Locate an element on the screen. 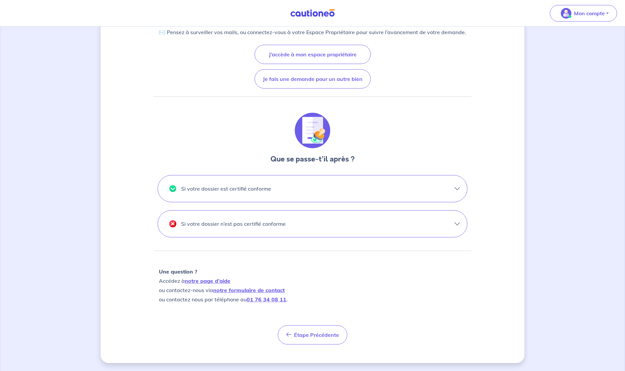 The image size is (625, 371). a: notre formulaire de contact is located at coordinates (249, 290).